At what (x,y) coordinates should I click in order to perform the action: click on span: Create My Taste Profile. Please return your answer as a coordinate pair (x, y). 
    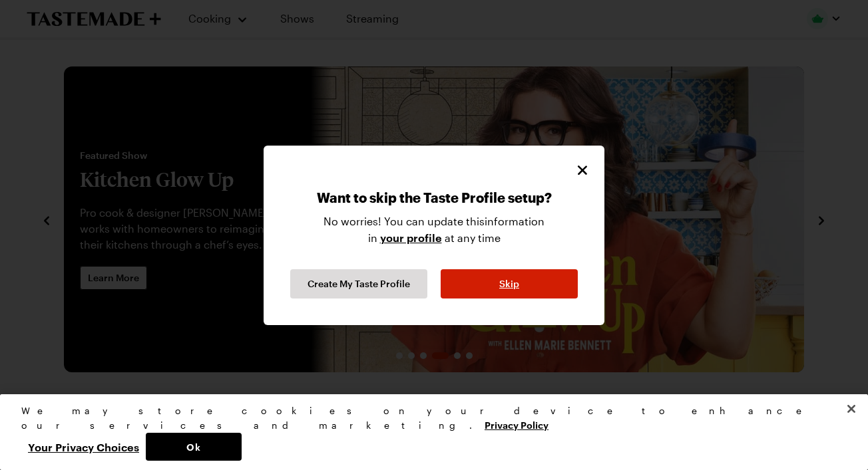
    Looking at the image, I should click on (358, 284).